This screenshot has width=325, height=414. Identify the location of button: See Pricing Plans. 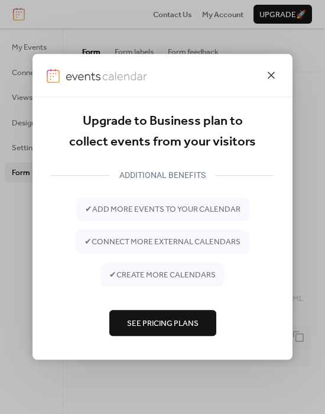
(163, 323).